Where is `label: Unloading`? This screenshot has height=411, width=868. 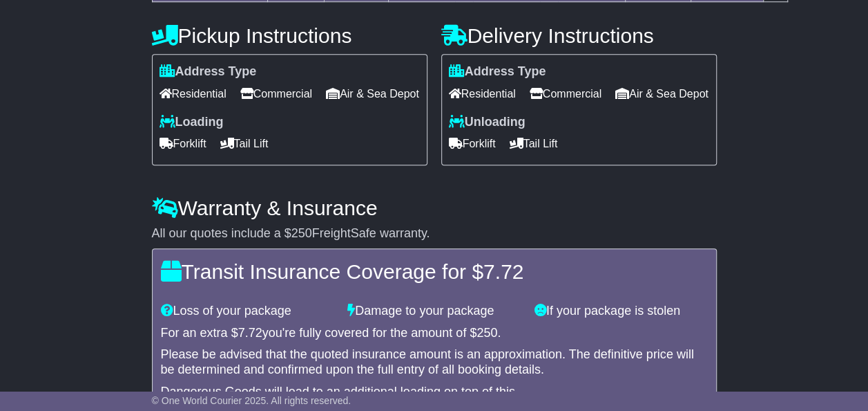 label: Unloading is located at coordinates (487, 123).